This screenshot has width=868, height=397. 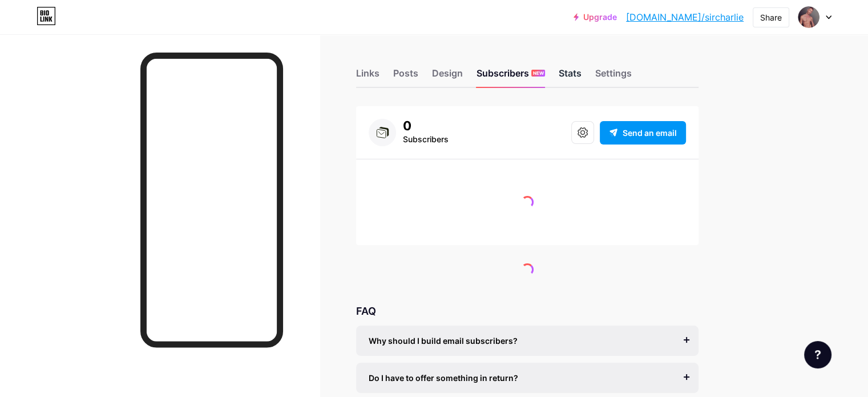 I want to click on img: website_grey.svg, so click(x=23, y=34).